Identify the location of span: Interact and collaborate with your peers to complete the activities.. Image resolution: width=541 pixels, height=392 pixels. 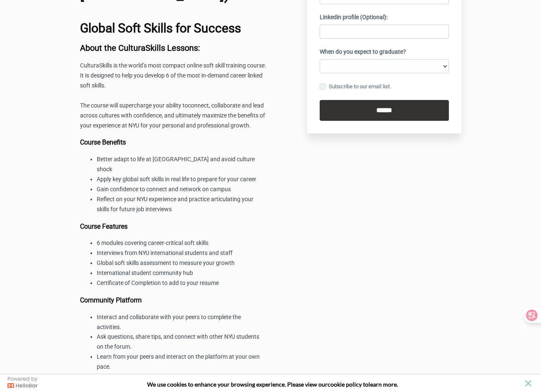
(169, 322).